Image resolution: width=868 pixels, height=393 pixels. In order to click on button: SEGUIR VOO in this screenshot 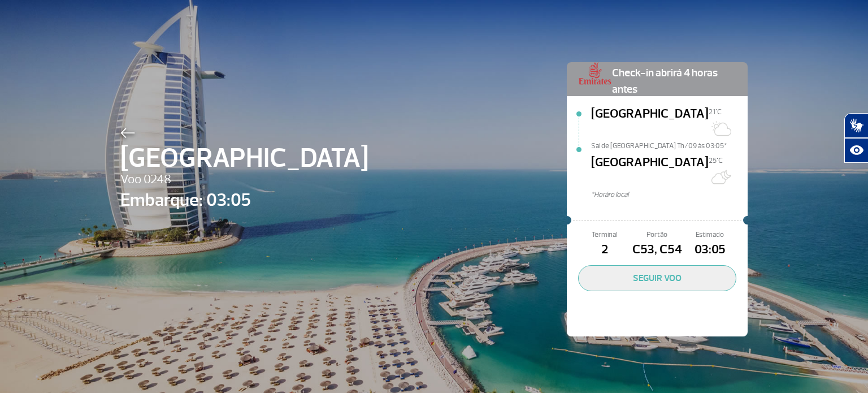, I will do `click(657, 278)`.